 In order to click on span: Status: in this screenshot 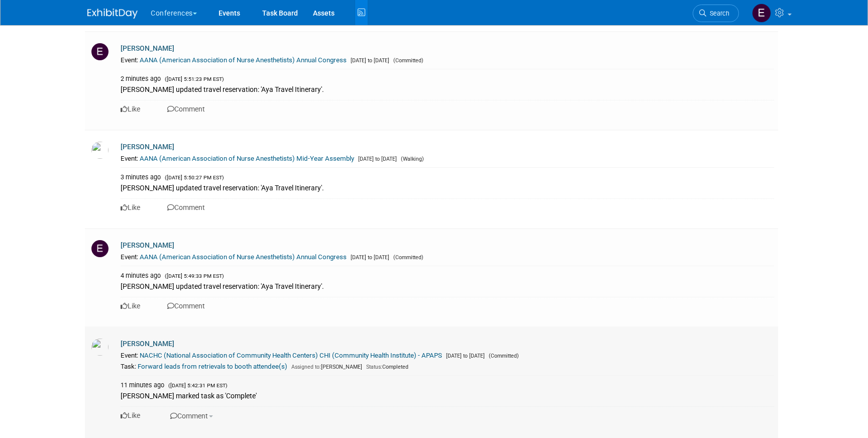, I will do `click(375, 366)`.